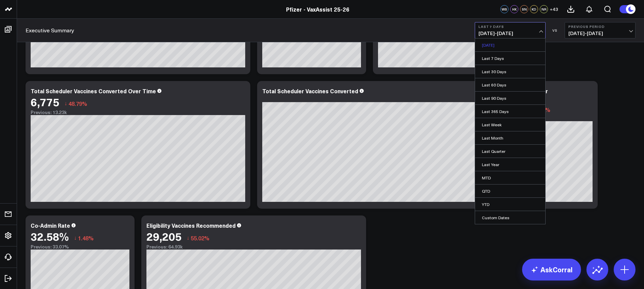 The height and width of the screenshot is (289, 644). Describe the element at coordinates (600, 27) in the screenshot. I see `b: Previous Period` at that location.